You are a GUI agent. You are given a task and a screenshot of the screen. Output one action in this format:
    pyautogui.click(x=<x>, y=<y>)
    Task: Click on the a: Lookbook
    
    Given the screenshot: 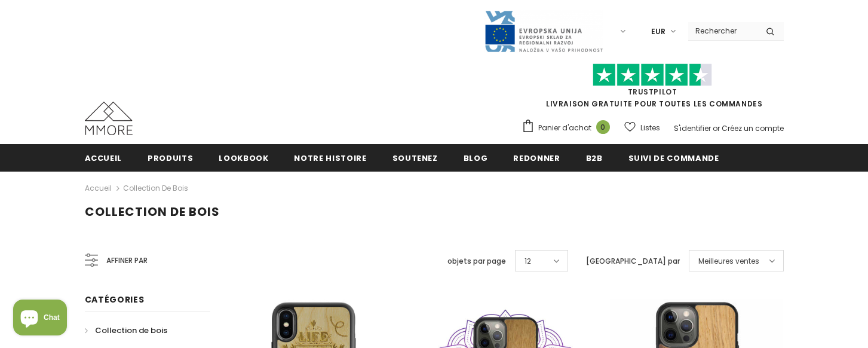 What is the action you would take?
    pyautogui.click(x=243, y=158)
    